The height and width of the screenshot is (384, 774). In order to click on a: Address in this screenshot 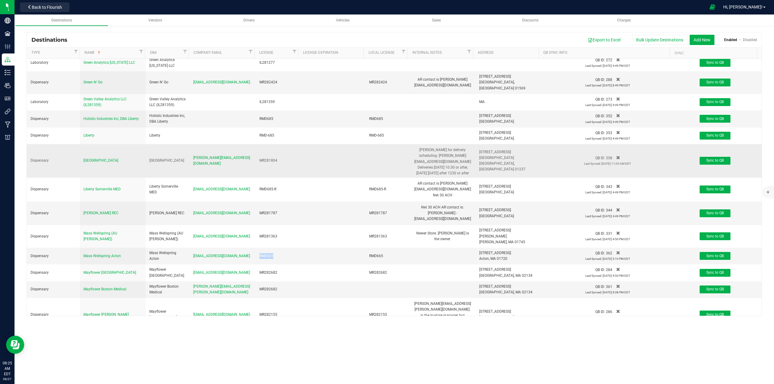, I will do `click(507, 53)`.